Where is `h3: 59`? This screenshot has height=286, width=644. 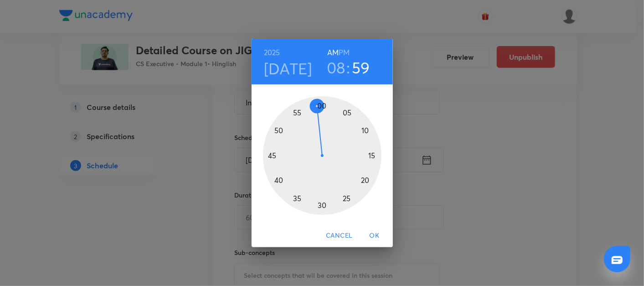 h3: 59 is located at coordinates (361, 68).